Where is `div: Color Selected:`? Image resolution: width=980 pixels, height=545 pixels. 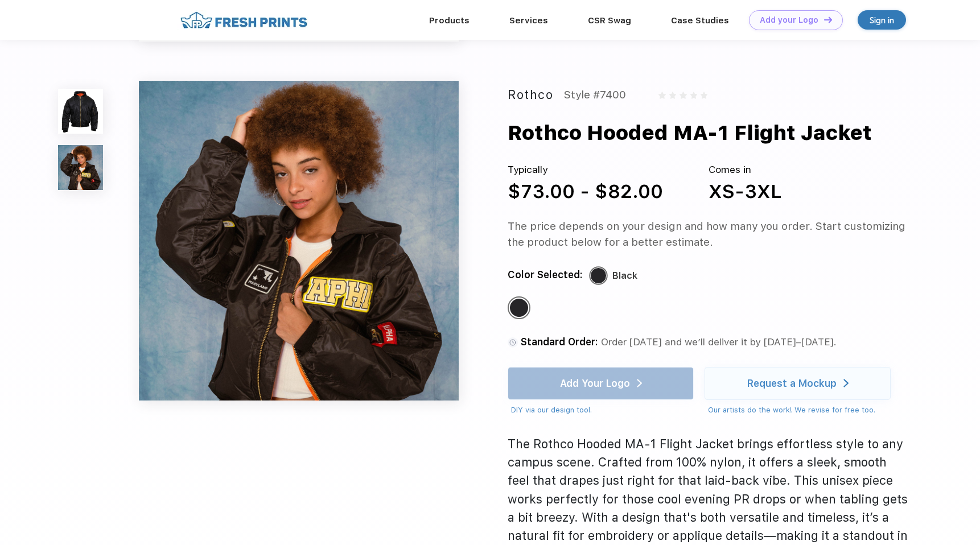
div: Color Selected: is located at coordinates (545, 275).